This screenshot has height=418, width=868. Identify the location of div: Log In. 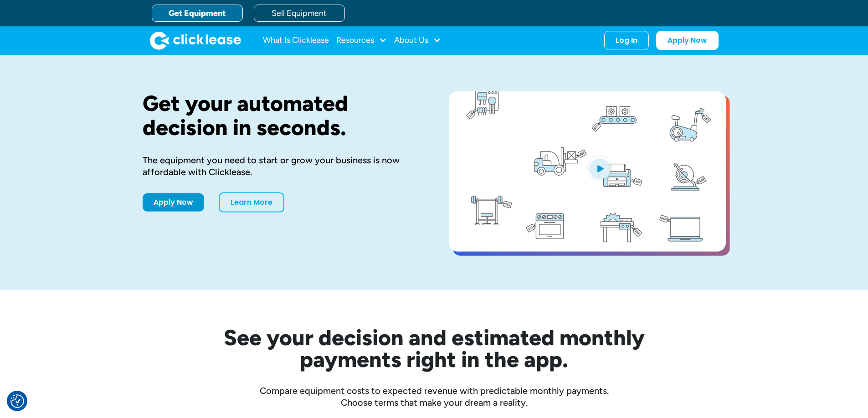
(627, 41).